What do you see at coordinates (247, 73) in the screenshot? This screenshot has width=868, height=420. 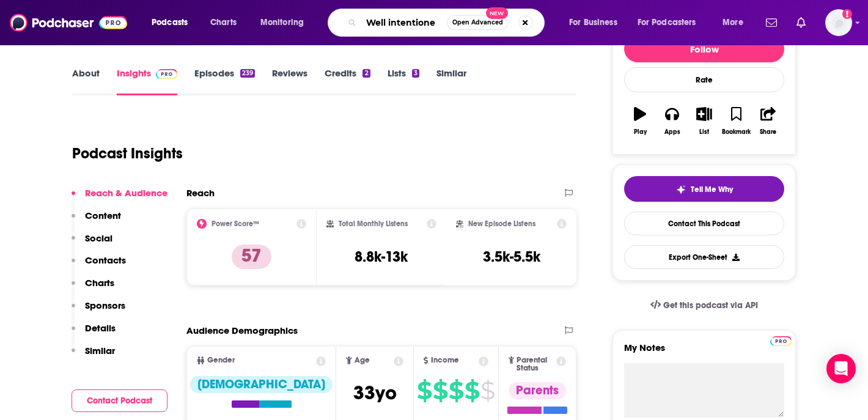 I see `div: 239` at bounding box center [247, 73].